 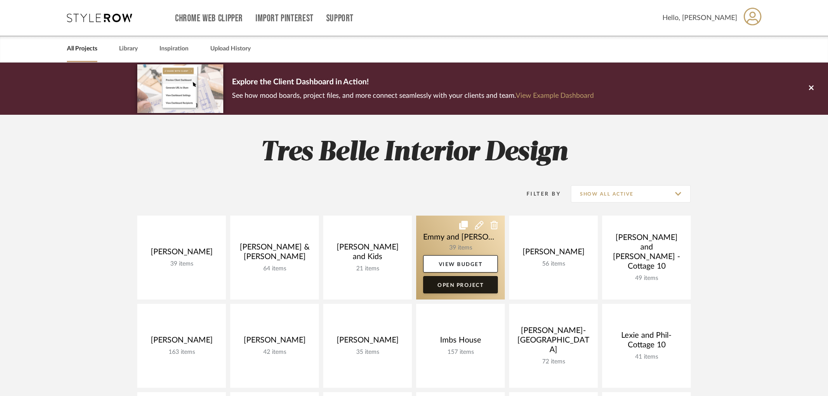 I want to click on div: 64 items, so click(x=275, y=269).